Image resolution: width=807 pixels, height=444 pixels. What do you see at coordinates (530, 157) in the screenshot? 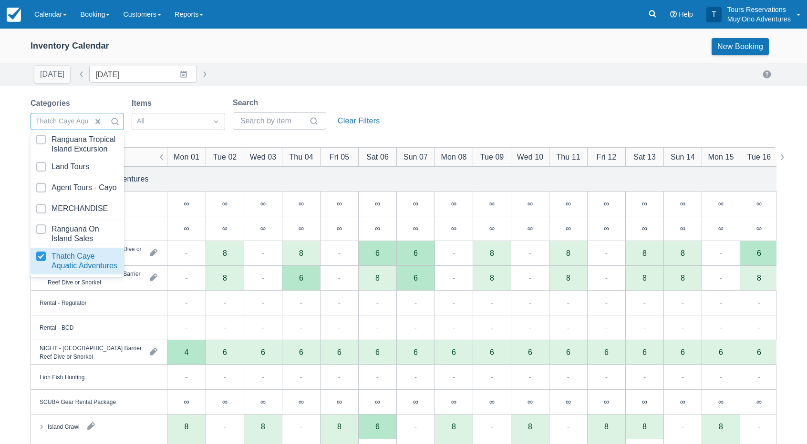
I see `div: Wed 10` at bounding box center [530, 157].